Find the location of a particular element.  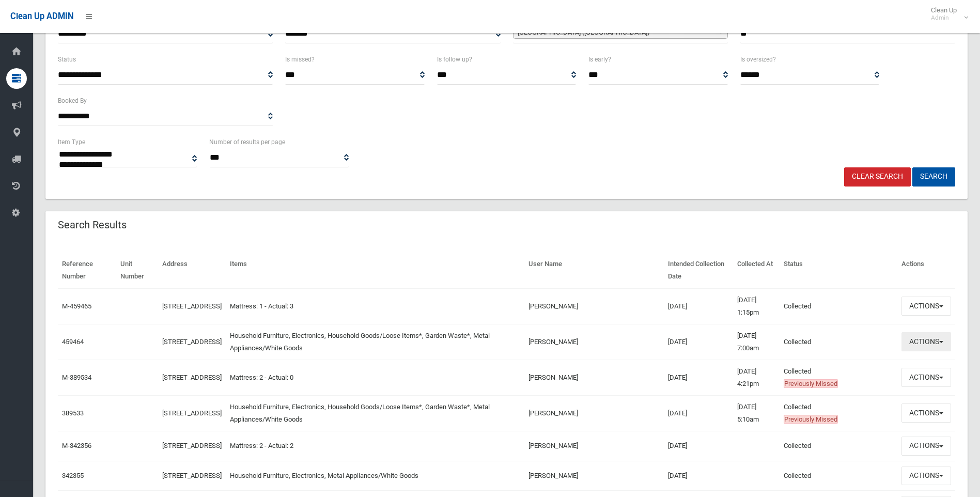

th: Address is located at coordinates (191, 271).